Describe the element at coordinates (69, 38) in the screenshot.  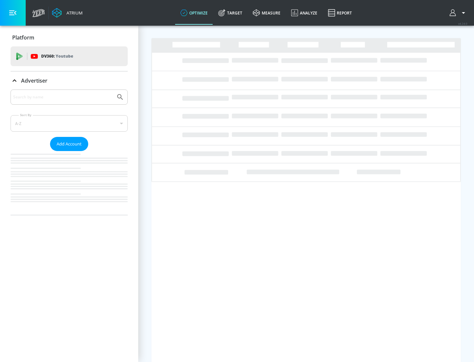
I see `div: Platform` at that location.